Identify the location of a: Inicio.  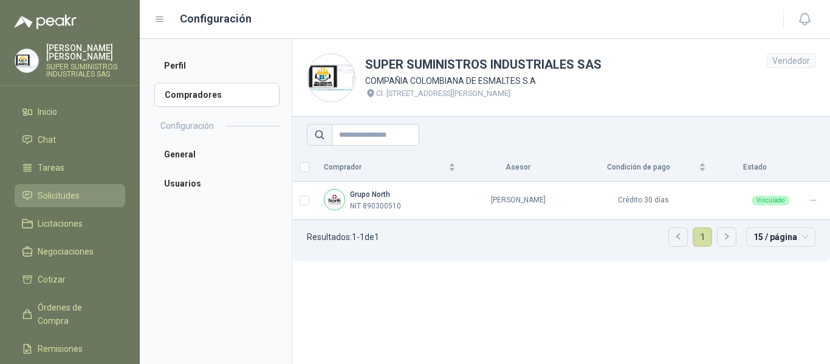
(70, 112).